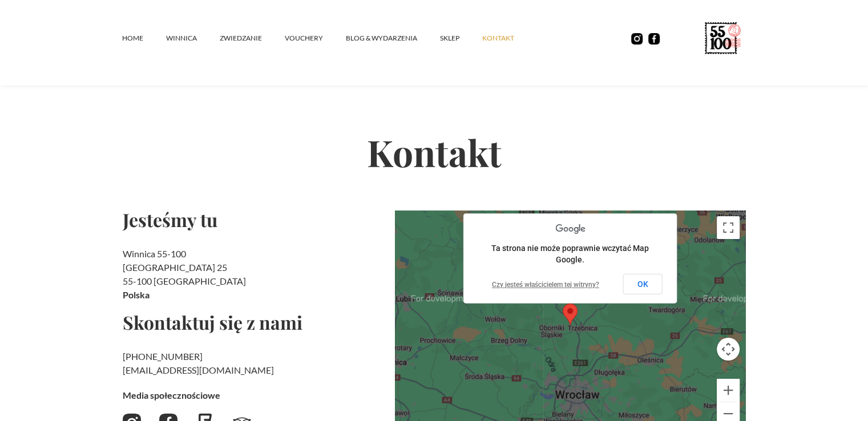 This screenshot has width=868, height=421. I want to click on a: ZWIEDZANIE, so click(253, 38).